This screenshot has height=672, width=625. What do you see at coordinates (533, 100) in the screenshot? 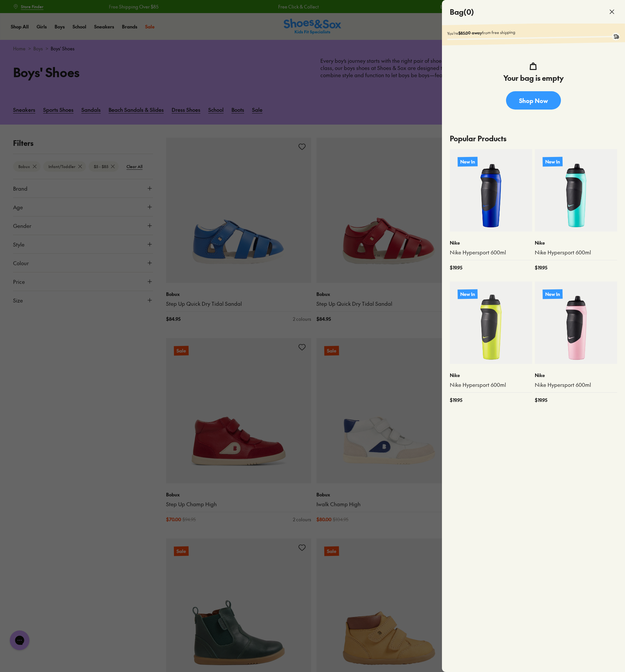
I see `a: Shop Now` at bounding box center [533, 100].